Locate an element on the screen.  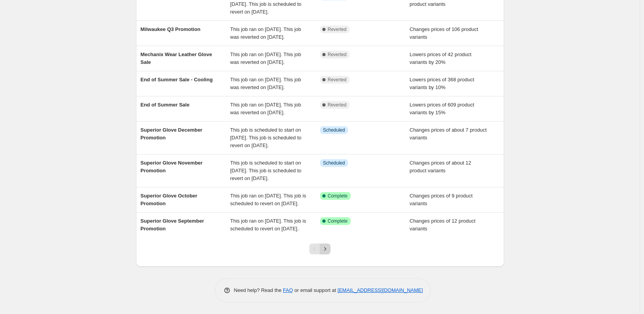
span: Superior Glove November Promotion is located at coordinates (171, 166).